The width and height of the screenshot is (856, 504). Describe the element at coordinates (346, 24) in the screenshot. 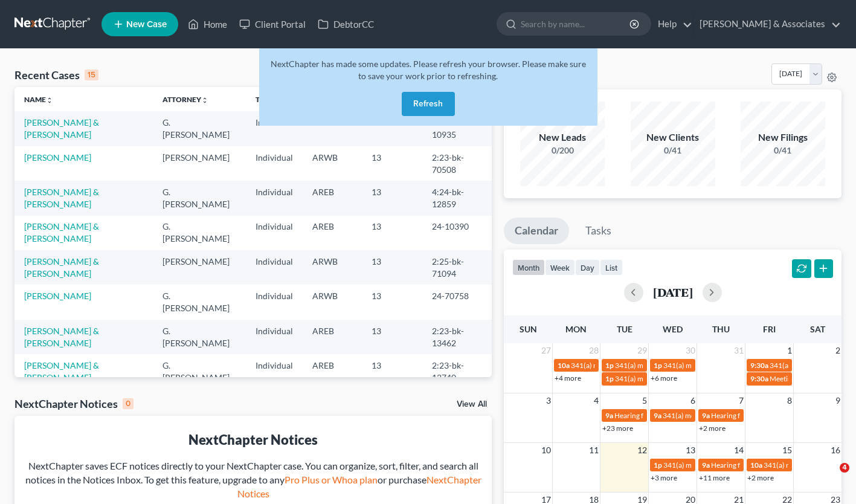

I see `a: DebtorCC` at that location.